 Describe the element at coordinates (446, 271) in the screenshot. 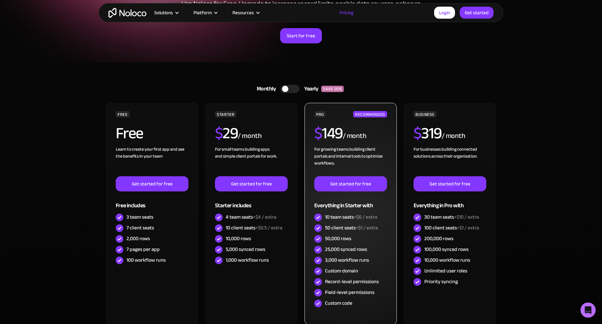

I see `div: Unlimited user roles` at that location.